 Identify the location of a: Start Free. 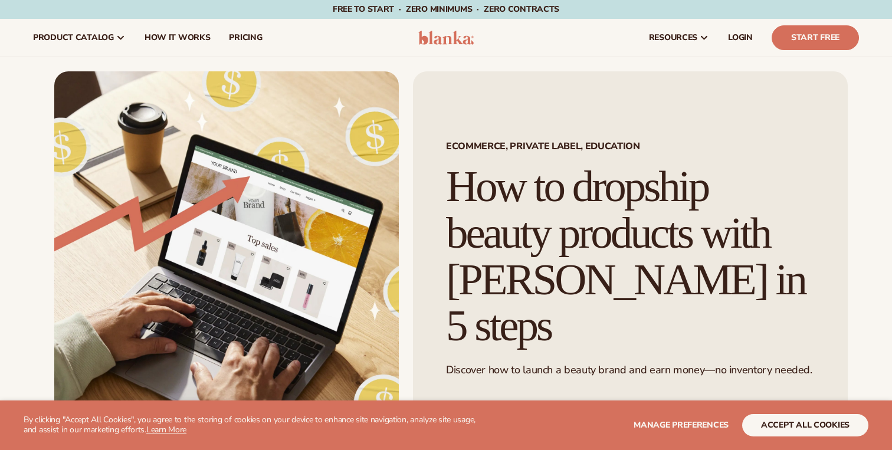
(815, 38).